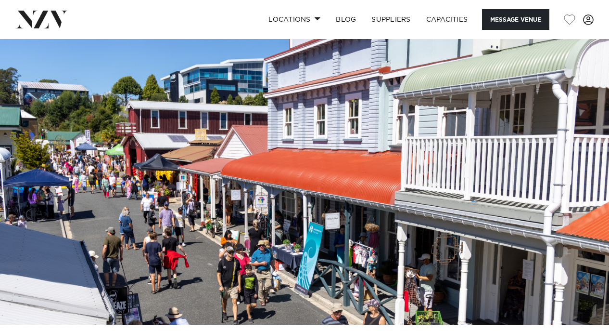  I want to click on img: nzv-logo.png, so click(41, 19).